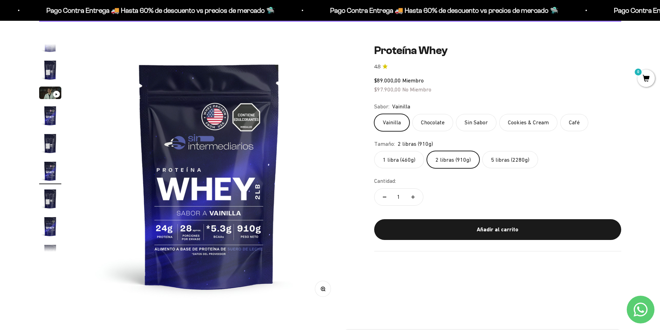 This screenshot has width=660, height=330. I want to click on span: Vainilla, so click(401, 107).